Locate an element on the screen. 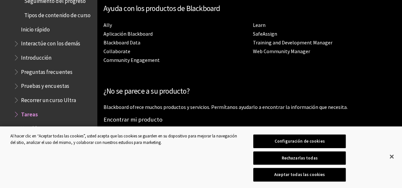 The image size is (402, 188). p: Blackboard ofrece muchos productos y servicios. Permítanos ayudarlo a encontrar la información qu... is located at coordinates (250, 107).